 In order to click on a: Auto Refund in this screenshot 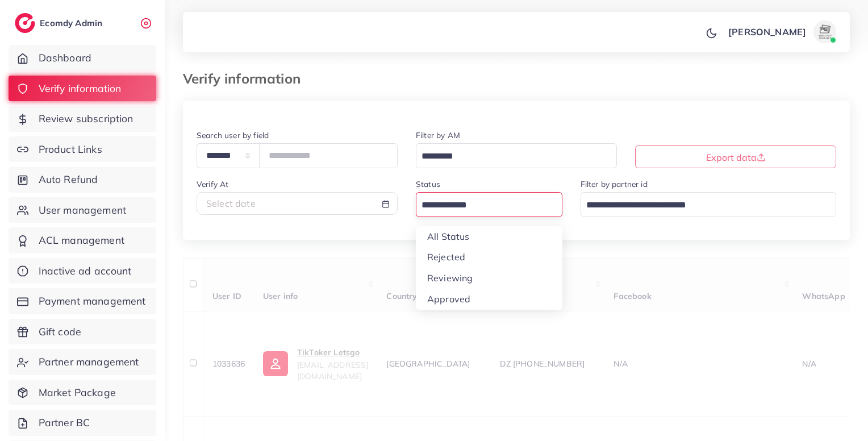, I will do `click(82, 180)`.